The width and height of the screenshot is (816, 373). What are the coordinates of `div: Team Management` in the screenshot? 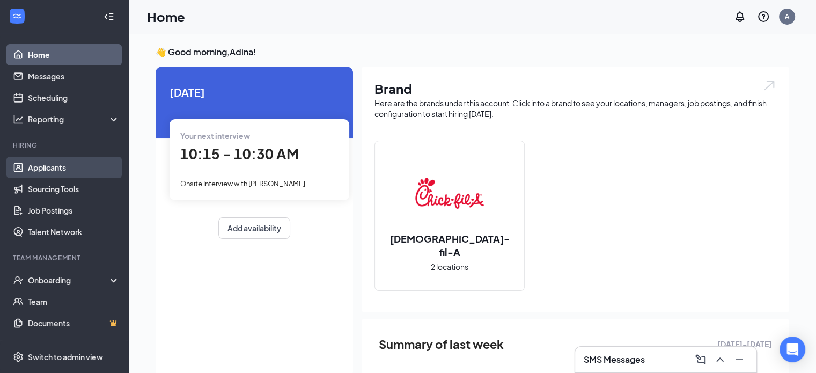 It's located at (65, 258).